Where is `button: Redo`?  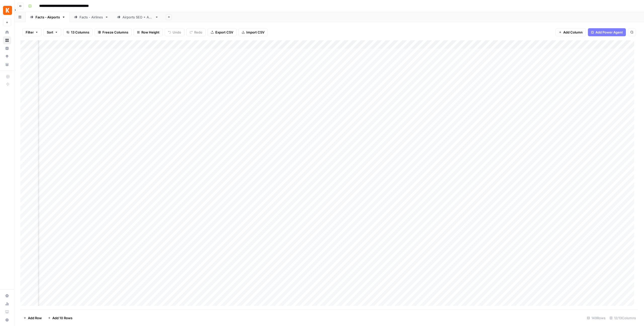 button: Redo is located at coordinates (196, 32).